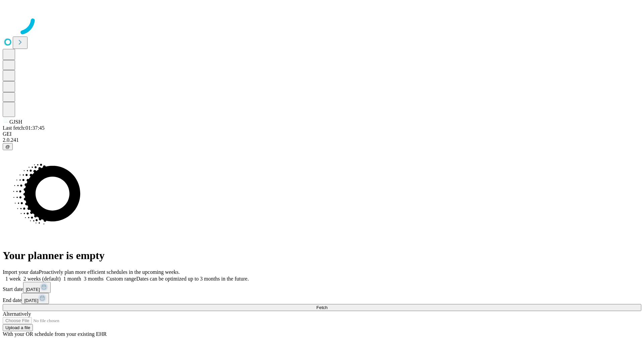  I want to click on span: 3 months, so click(94, 279).